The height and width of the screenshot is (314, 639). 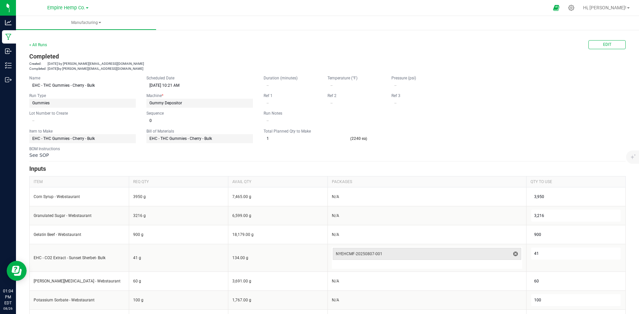 What do you see at coordinates (327, 169) in the screenshot?
I see `h3: Inputs` at bounding box center [327, 169].